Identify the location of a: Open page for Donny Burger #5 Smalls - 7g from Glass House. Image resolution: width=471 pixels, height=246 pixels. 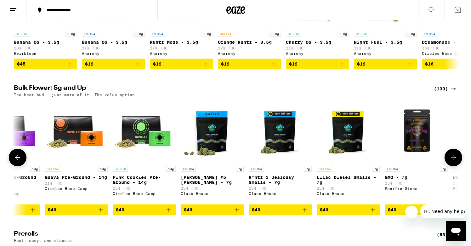
(212, 152).